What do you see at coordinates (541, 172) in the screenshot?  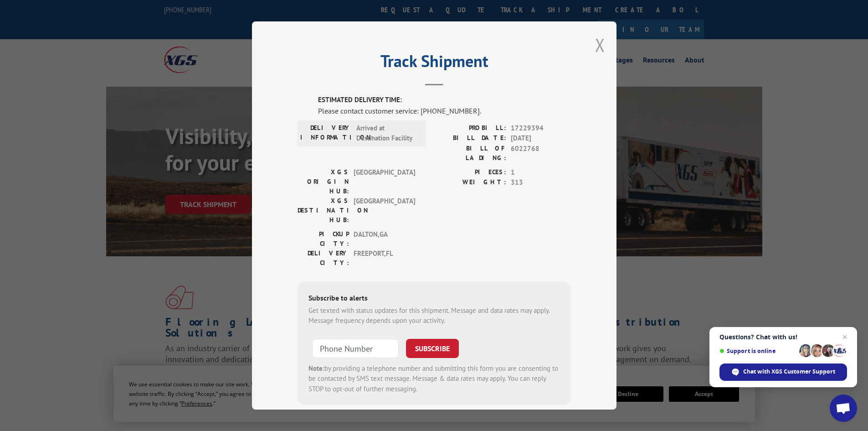 I see `span: 1` at bounding box center [541, 172].